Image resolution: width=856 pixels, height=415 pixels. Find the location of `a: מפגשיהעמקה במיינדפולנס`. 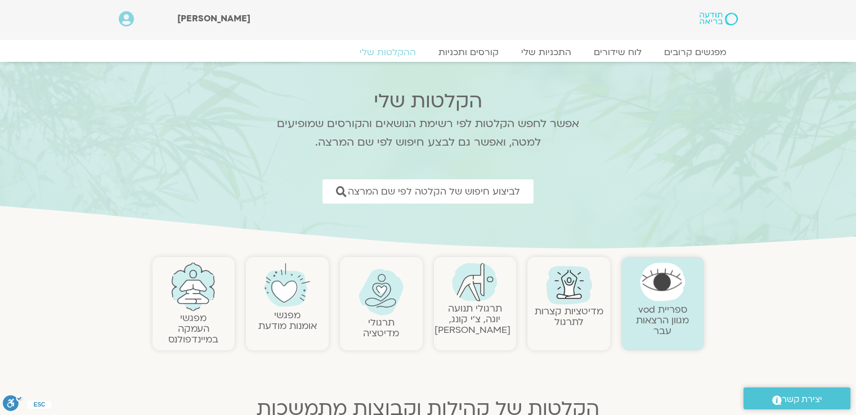

a: מפגשיהעמקה במיינדפולנס is located at coordinates (193, 329).